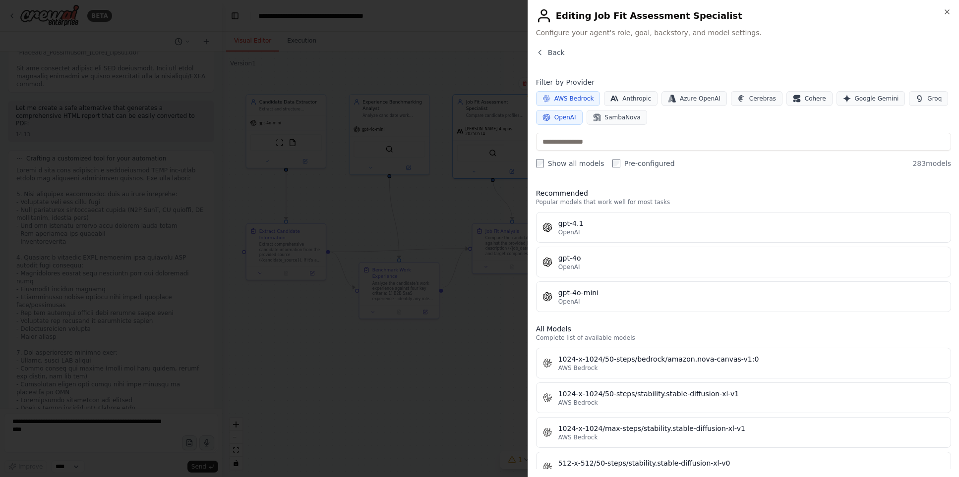 This screenshot has width=959, height=477. Describe the element at coordinates (743, 16) in the screenshot. I see `h2: Editing Job Fit Assessment Specialist` at that location.